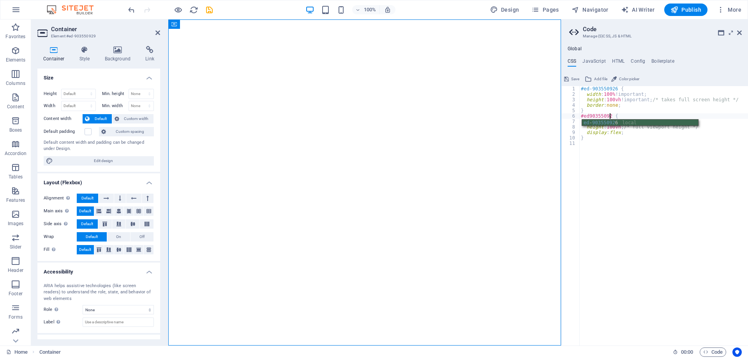 Image resolution: width=748 pixels, height=358 pixels. What do you see at coordinates (572, 79) in the screenshot?
I see `button: Save` at bounding box center [572, 79].